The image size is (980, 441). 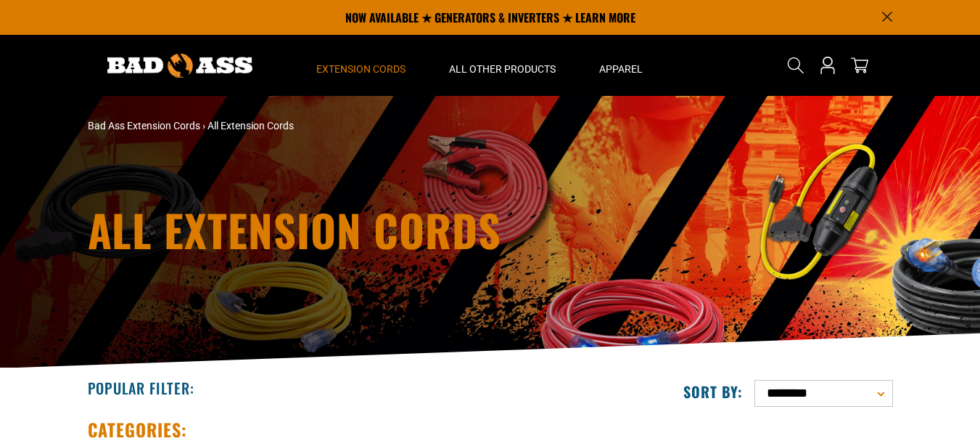 What do you see at coordinates (180, 66) in the screenshot?
I see `img: Bad Ass Extension Cords` at bounding box center [180, 66].